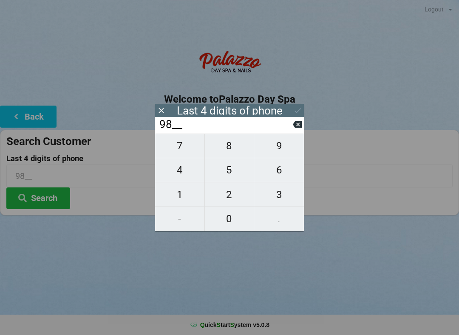  I want to click on span: 4, so click(180, 170).